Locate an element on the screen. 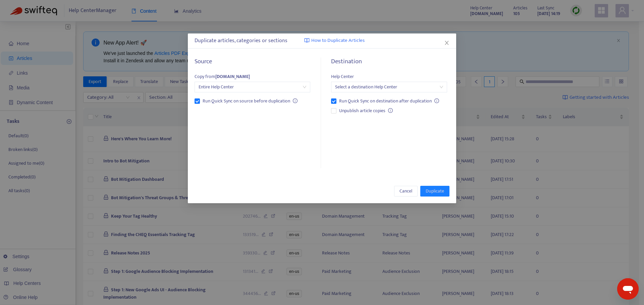 This screenshot has width=644, height=305. button: Close is located at coordinates (447, 43).